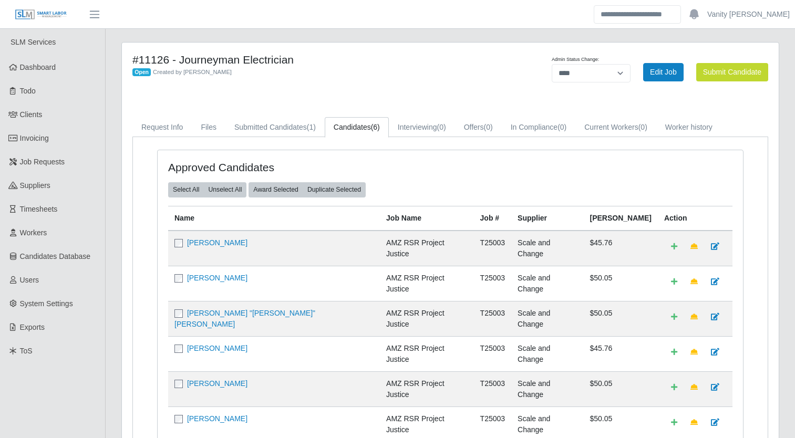  I want to click on span: (6), so click(375, 127).